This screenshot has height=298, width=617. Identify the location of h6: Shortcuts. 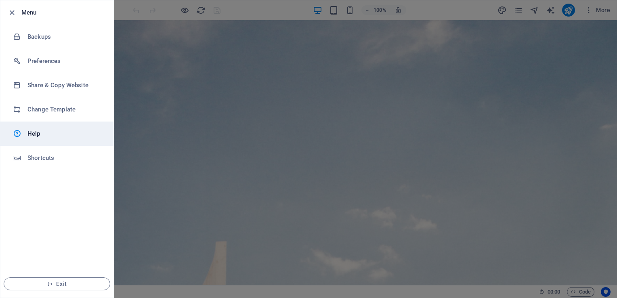
(65, 158).